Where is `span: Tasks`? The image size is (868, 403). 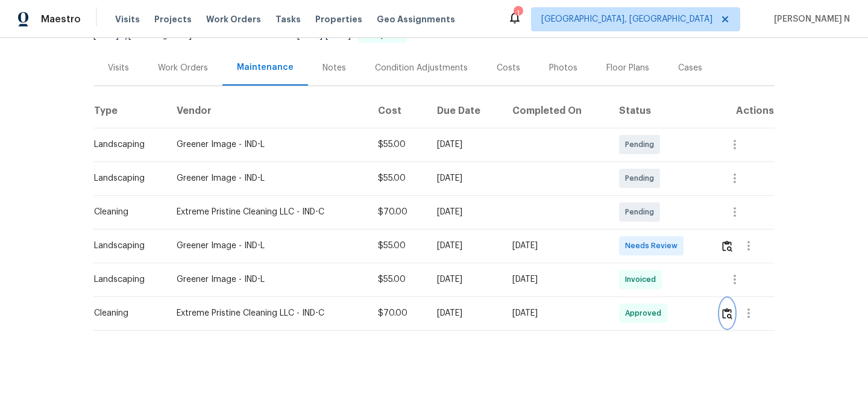 span: Tasks is located at coordinates (288, 19).